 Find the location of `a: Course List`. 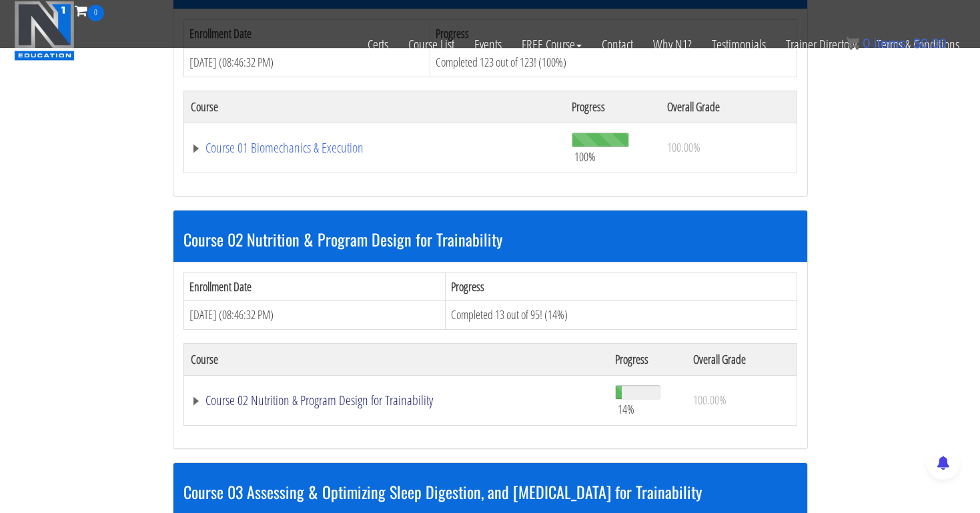

a: Course List is located at coordinates (431, 45).